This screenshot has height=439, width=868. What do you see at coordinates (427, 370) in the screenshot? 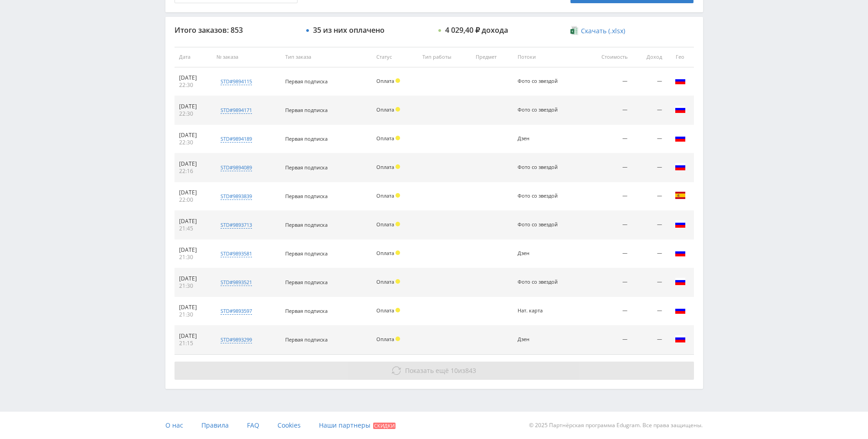
I see `span: Показать ещё` at bounding box center [427, 370].